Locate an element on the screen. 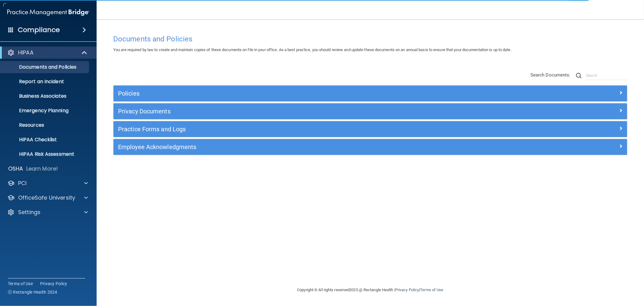 This screenshot has height=306, width=644. h5: Policies is located at coordinates (306, 93).